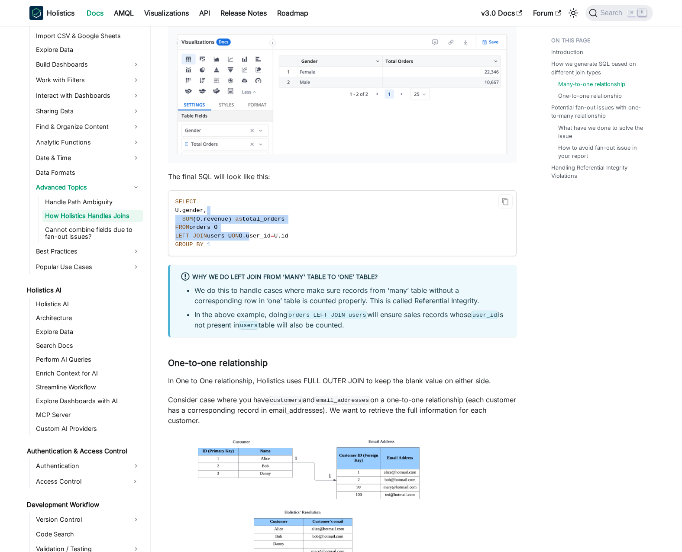  What do you see at coordinates (88, 429) in the screenshot?
I see `a: Custom AI Providers` at bounding box center [88, 429].